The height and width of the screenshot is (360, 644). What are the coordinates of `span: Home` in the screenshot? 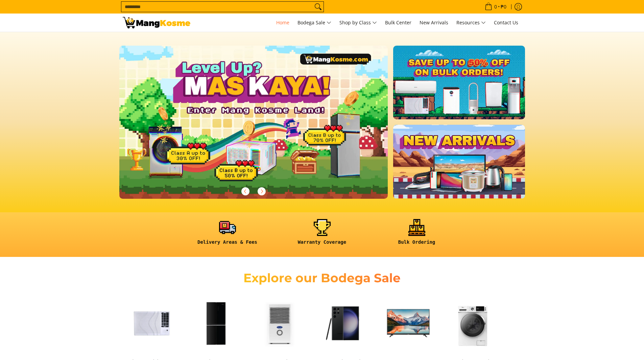 It's located at (282, 22).